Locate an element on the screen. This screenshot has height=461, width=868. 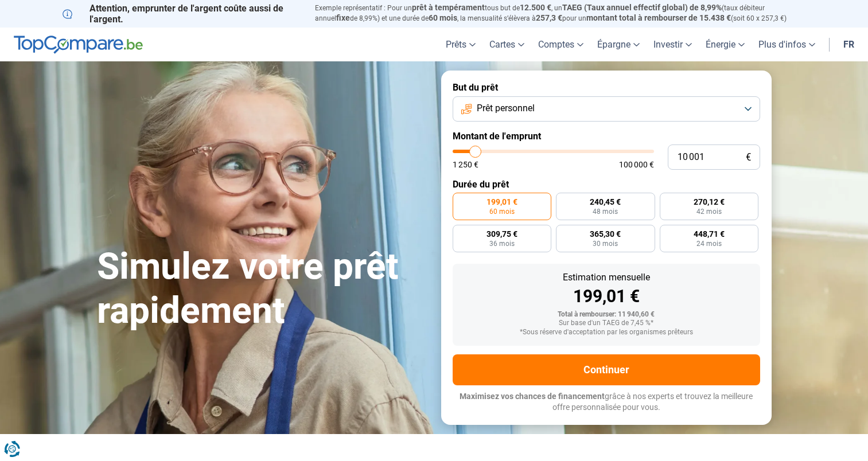
p: Exemple représentatif : Pour un tous but de , un (taux débiteur annuel de 8,99%) et une durée de ... is located at coordinates (561, 13).